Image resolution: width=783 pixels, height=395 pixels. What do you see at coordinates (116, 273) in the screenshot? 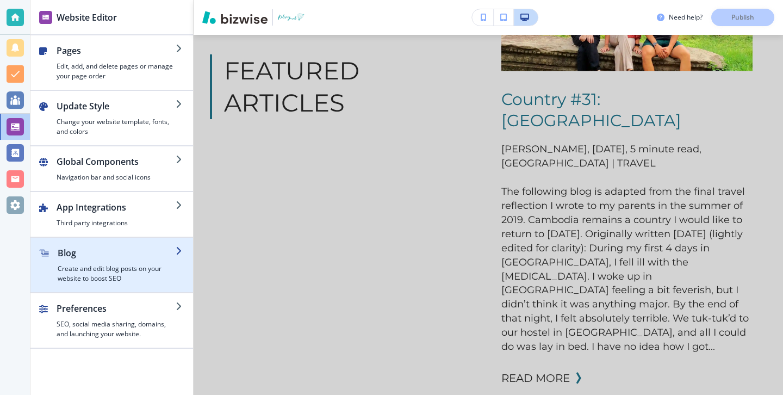
I see `h4: Create and edit blog posts on your website to boost SEO` at bounding box center [116, 273].